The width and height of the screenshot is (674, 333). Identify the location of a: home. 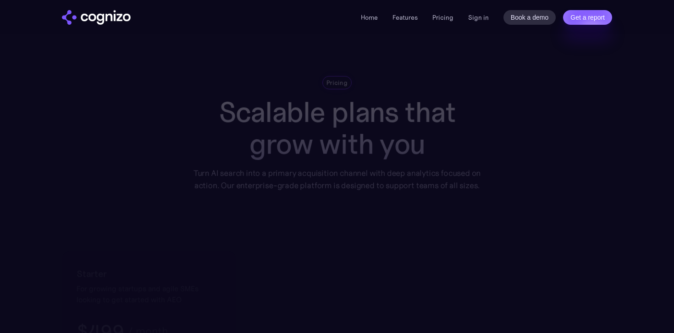
(96, 17).